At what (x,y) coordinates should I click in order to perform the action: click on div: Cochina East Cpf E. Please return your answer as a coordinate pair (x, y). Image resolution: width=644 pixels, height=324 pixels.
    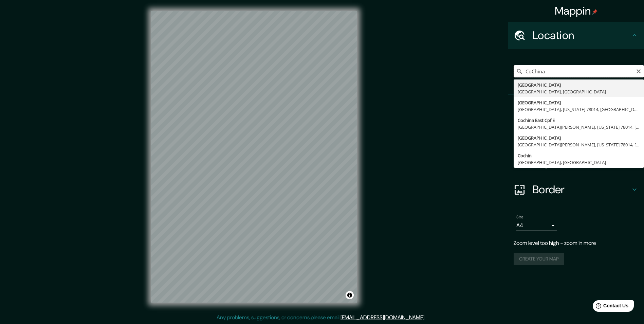
    Looking at the image, I should click on (579, 120).